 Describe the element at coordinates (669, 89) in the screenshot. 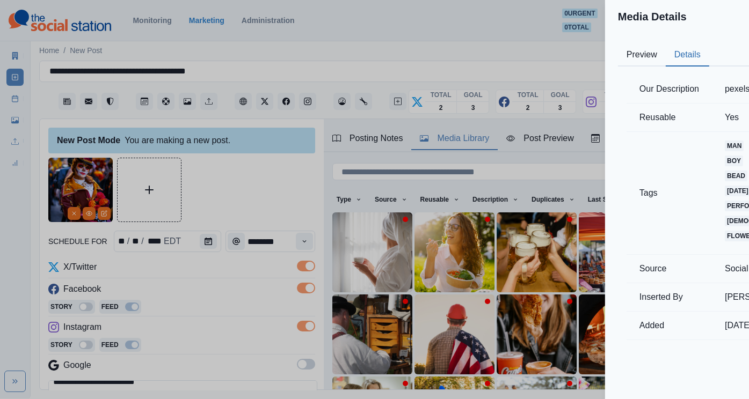

I see `td: Our Description` at that location.